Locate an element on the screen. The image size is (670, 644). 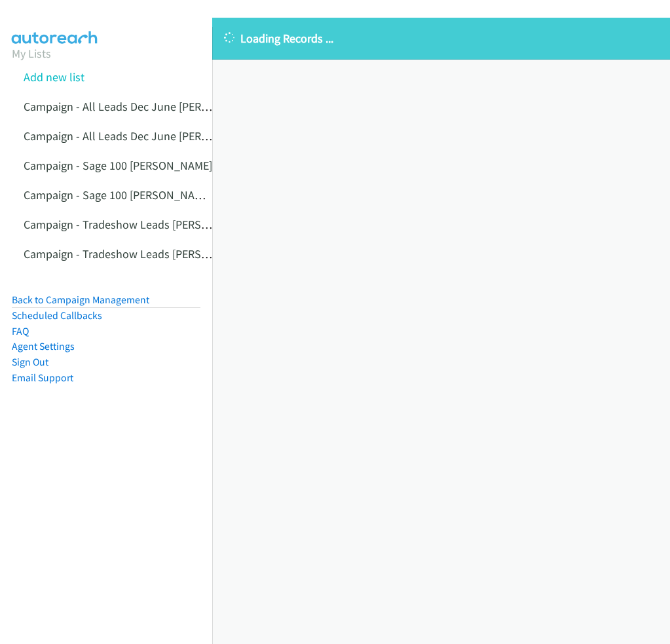
a: Scheduled Callbacks is located at coordinates (57, 315).